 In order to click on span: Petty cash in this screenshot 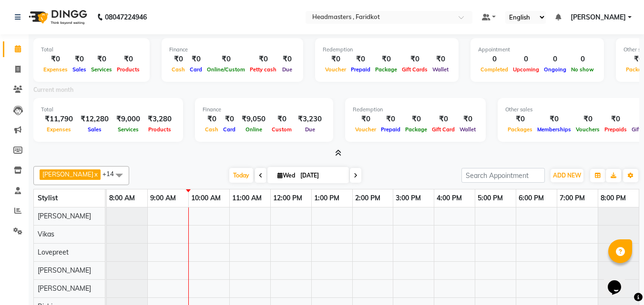, I will do `click(263, 70)`.